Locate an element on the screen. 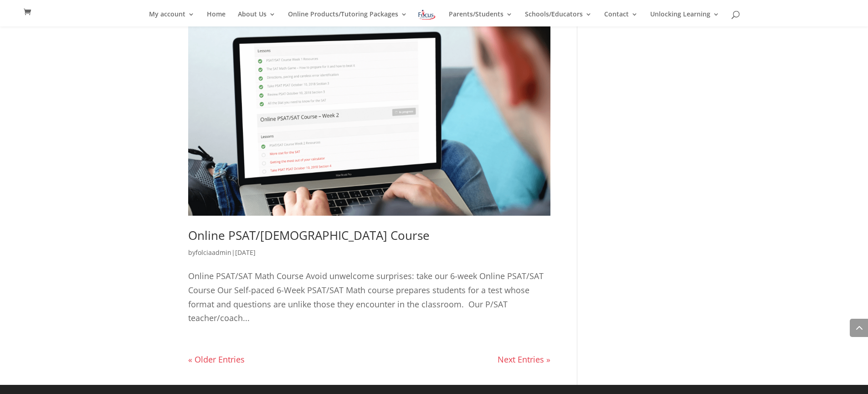 The width and height of the screenshot is (868, 394). a: Online Products/Tutoring Packages is located at coordinates (348, 19).